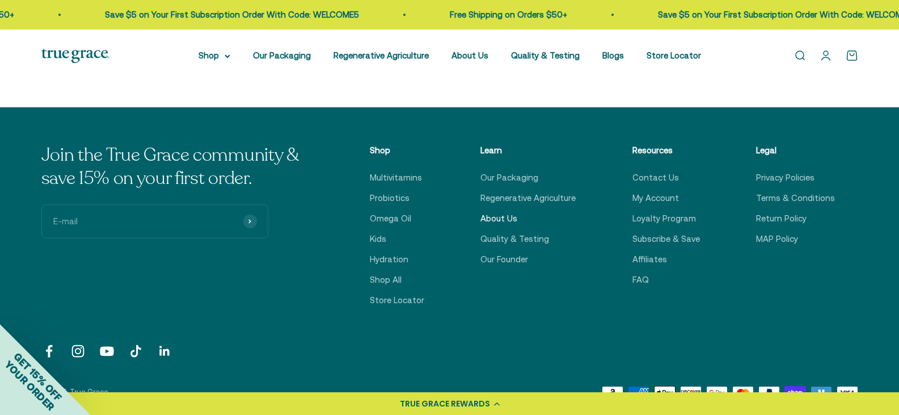 This screenshot has height=415, width=899. Describe the element at coordinates (795, 150) in the screenshot. I see `p: Legal` at that location.